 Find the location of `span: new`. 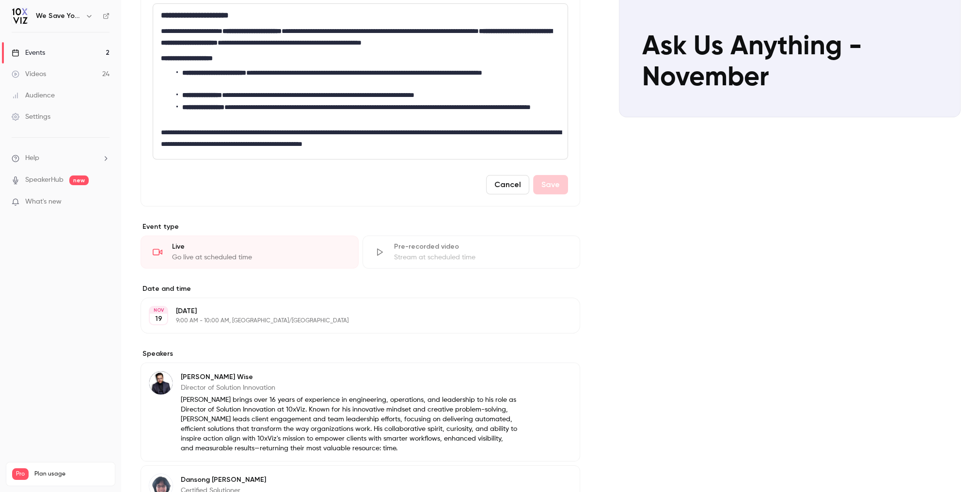

span: new is located at coordinates (79, 180).